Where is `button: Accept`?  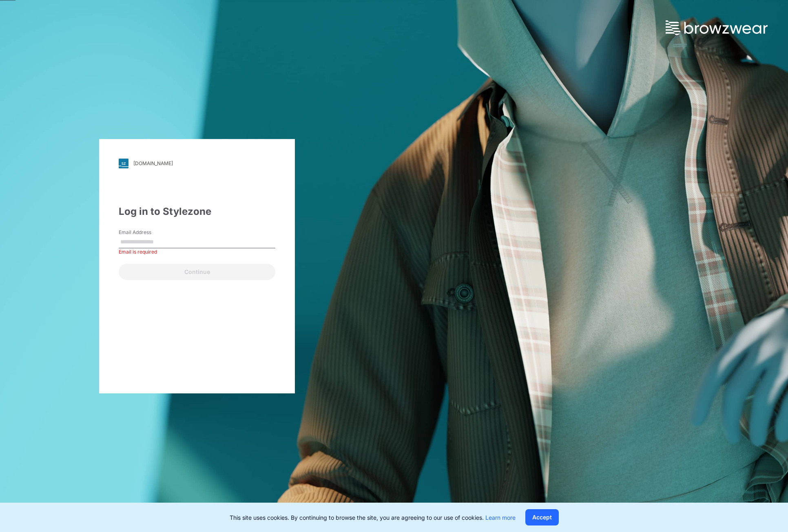 button: Accept is located at coordinates (543, 517).